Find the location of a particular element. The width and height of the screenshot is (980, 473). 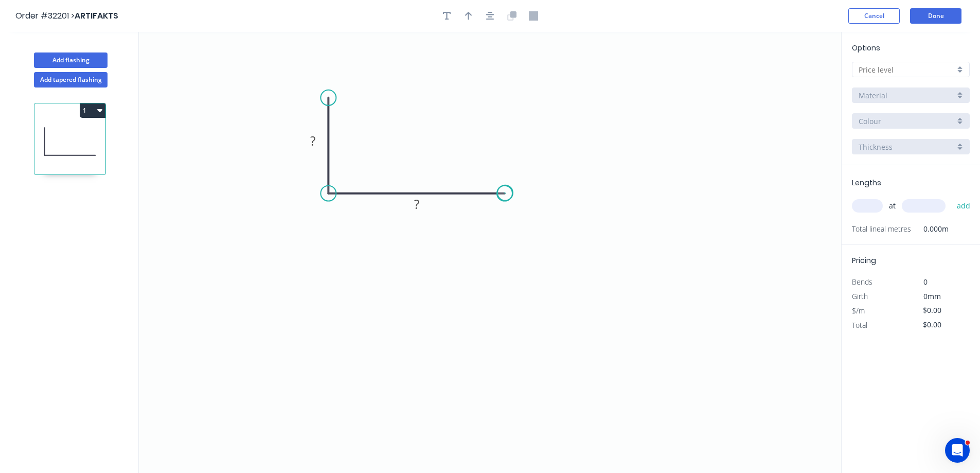

button: Cancel is located at coordinates (874, 16).